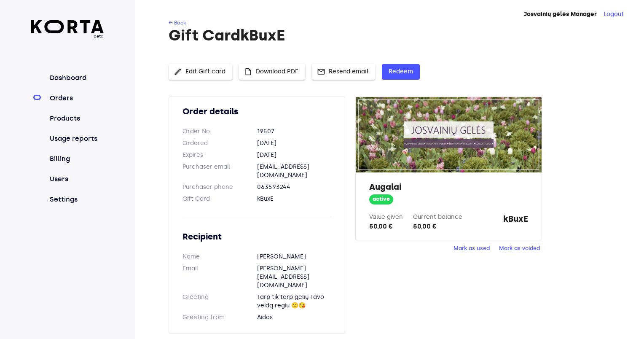  I want to click on button: Redeem, so click(401, 72).